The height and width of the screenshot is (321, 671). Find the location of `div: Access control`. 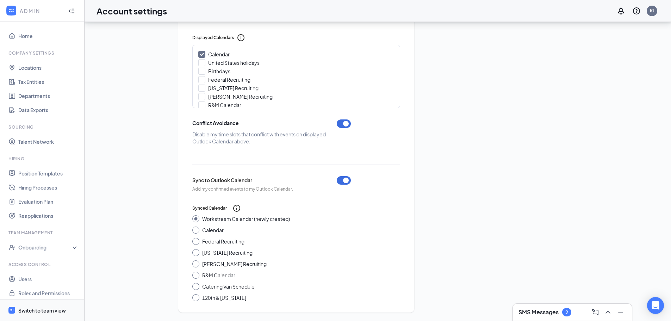

div: Access control is located at coordinates (43, 264).